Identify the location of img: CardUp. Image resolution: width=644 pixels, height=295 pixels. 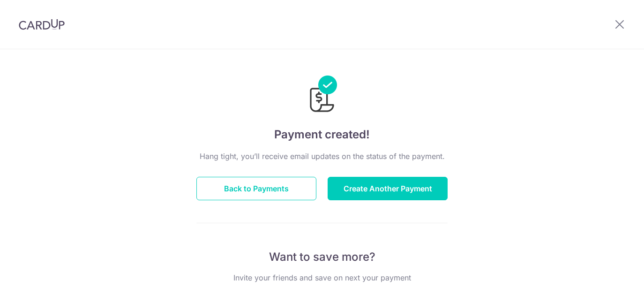
(41, 25).